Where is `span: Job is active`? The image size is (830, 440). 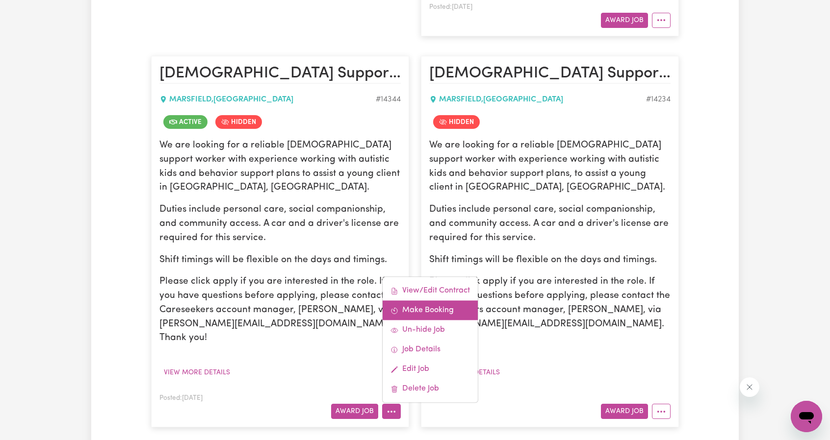
span: Job is active is located at coordinates (185, 122).